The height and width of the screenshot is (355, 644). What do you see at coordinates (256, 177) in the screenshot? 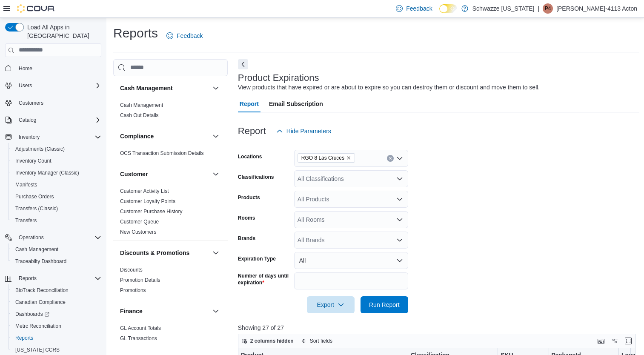
I see `label: Classifications` at bounding box center [256, 177].